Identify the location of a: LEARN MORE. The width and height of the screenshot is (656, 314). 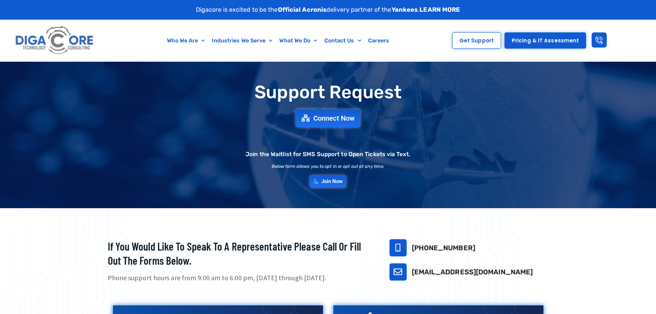
(440, 10).